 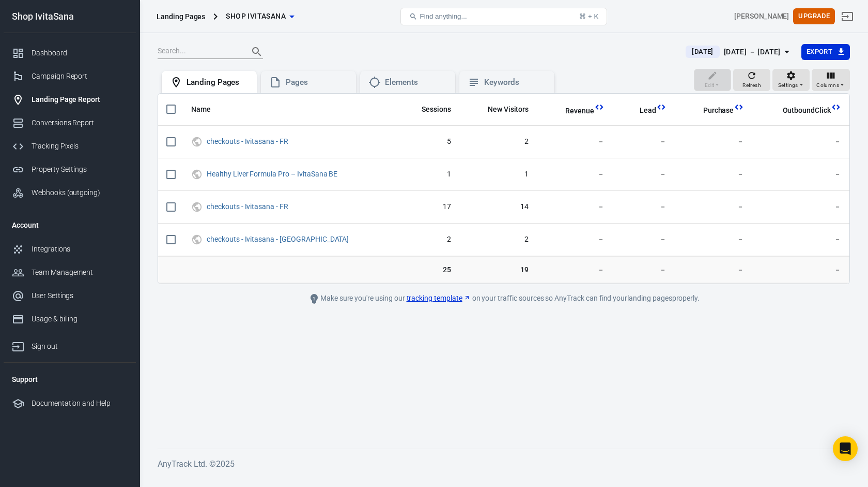 What do you see at coordinates (516, 82) in the screenshot?
I see `div: Keywords` at bounding box center [516, 82].